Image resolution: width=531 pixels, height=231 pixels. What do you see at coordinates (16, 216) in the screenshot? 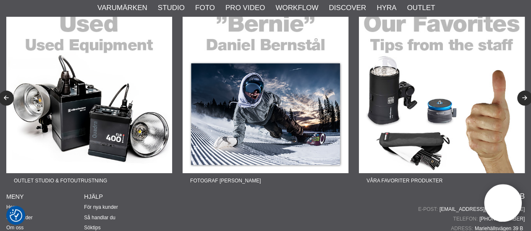
I see `img: Revisit consent button` at bounding box center [16, 216].